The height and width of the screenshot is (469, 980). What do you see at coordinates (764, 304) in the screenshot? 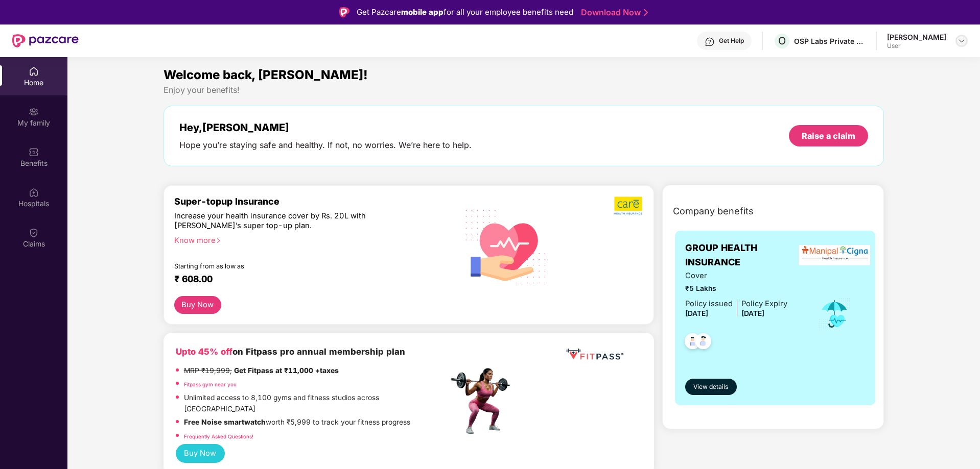
I see `div: Policy Expiry` at bounding box center [764, 304].